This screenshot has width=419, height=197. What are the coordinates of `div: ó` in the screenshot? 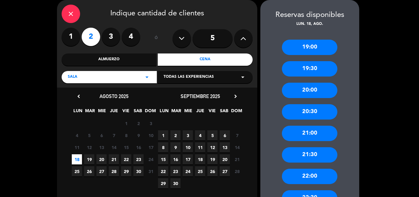 It's located at (156, 38).